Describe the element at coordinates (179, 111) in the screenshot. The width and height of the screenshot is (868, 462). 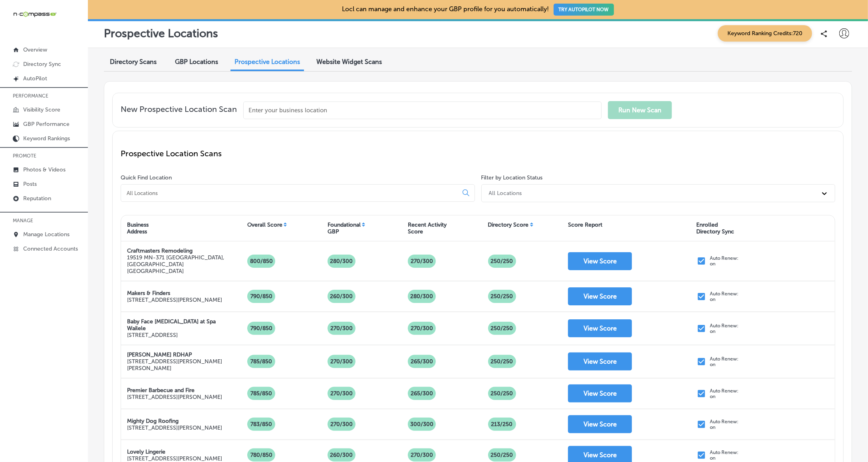
I see `p: New Prospective Location Scan` at that location.